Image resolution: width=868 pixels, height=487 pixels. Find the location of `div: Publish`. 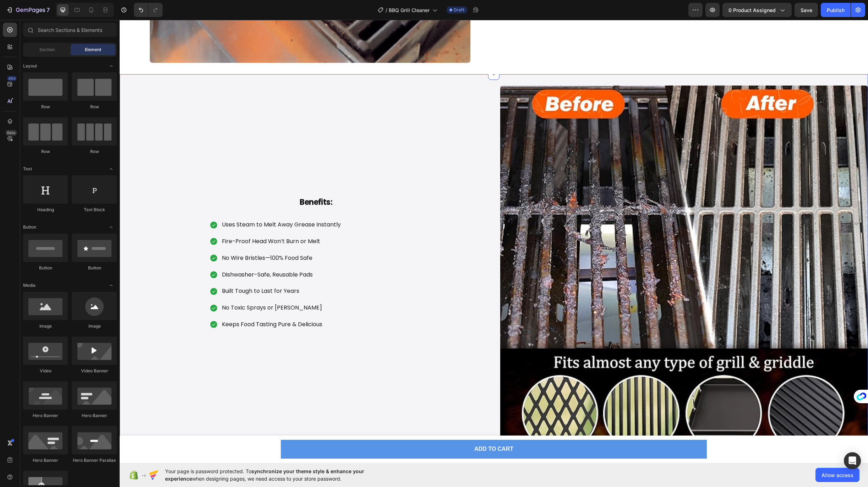

div: Publish is located at coordinates (835, 10).